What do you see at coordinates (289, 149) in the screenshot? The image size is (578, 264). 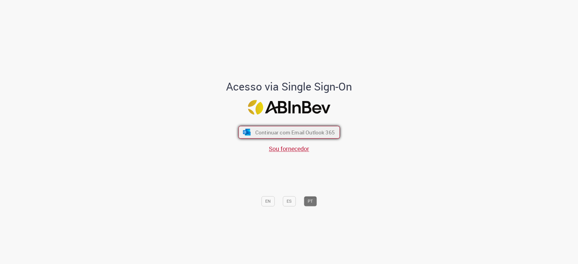 I see `span: Sou fornecedor` at bounding box center [289, 149].